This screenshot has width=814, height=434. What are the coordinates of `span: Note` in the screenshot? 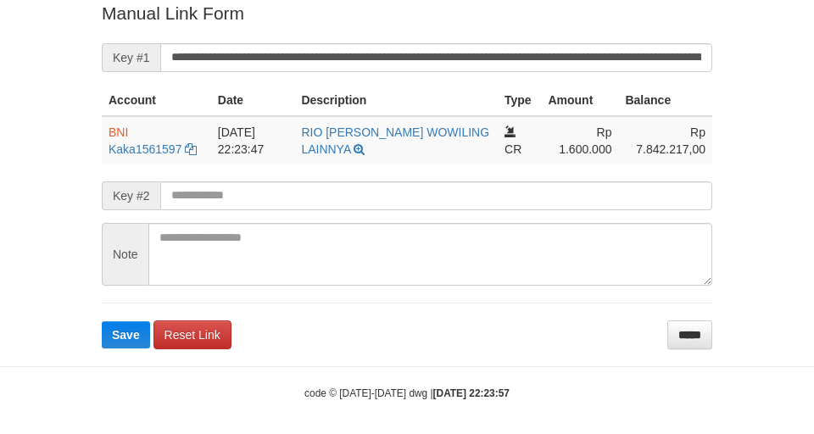 It's located at (125, 254).